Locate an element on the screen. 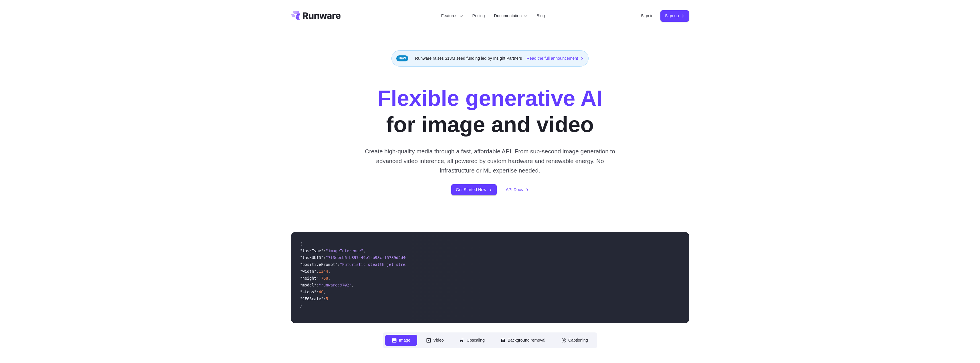 This screenshot has height=363, width=980. span: "taskType" is located at coordinates (312, 251).